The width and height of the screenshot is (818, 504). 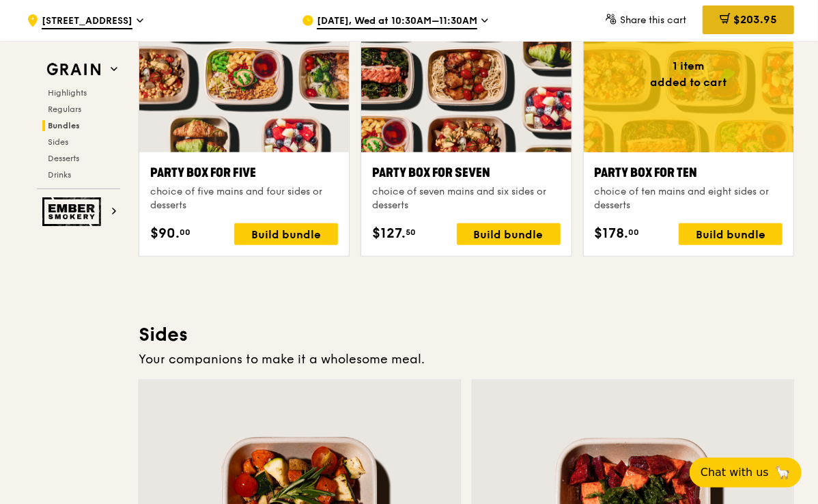 What do you see at coordinates (389, 234) in the screenshot?
I see `span: $127.` at bounding box center [389, 234].